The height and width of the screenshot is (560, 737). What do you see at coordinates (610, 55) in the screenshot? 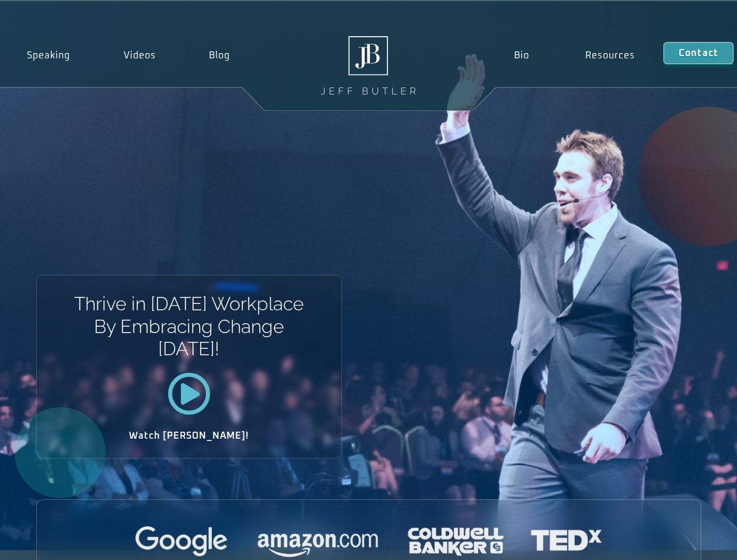
I see `a: Resources` at bounding box center [610, 55].